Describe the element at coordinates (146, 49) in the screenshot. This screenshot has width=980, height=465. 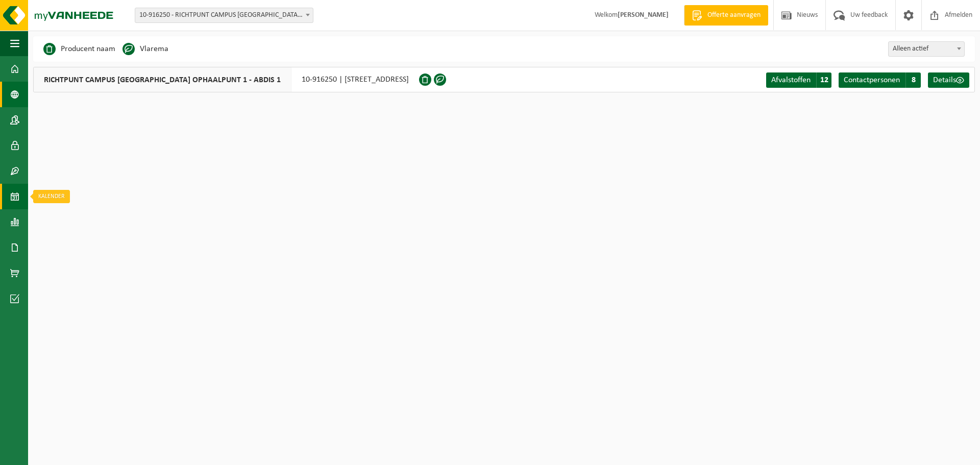
I see `li: Vlarema` at that location.